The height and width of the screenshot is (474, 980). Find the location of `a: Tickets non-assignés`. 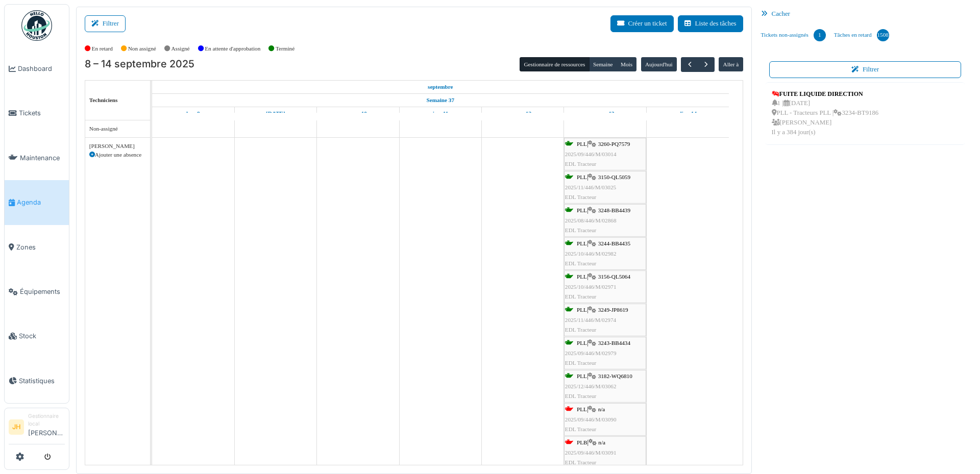

a: Tickets non-assignés is located at coordinates (793, 35).